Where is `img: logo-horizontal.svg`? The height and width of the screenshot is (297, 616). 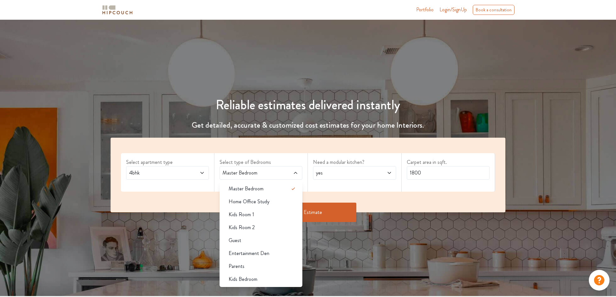
img: logo-horizontal.svg is located at coordinates (117, 10).